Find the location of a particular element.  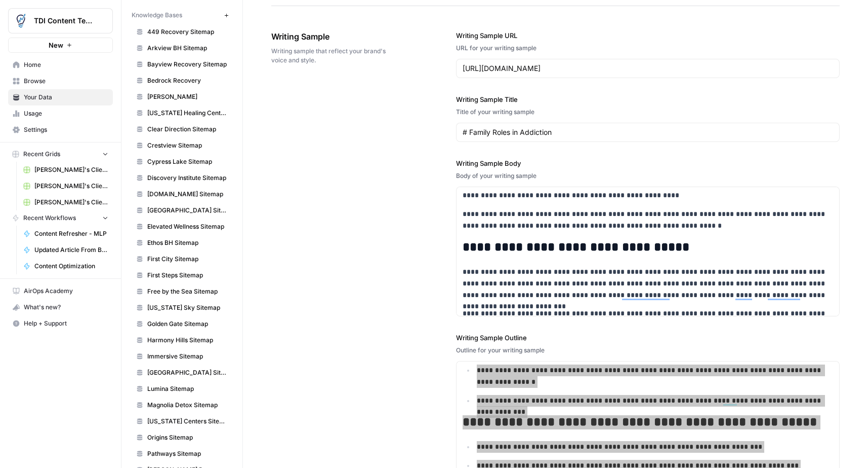

a: Cypress Lake Sitemap is located at coordinates (182, 162).